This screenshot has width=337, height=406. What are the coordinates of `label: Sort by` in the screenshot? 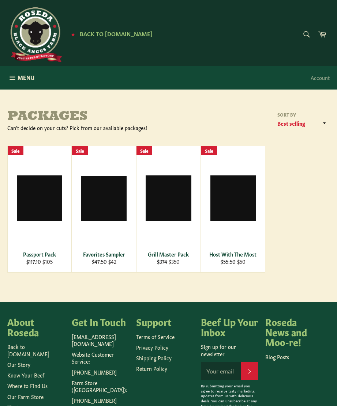 It's located at (302, 114).